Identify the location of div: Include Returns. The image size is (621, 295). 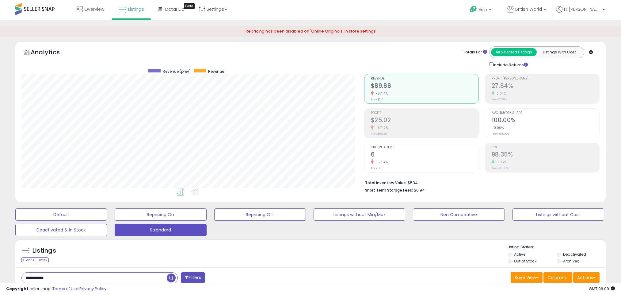
(510, 64).